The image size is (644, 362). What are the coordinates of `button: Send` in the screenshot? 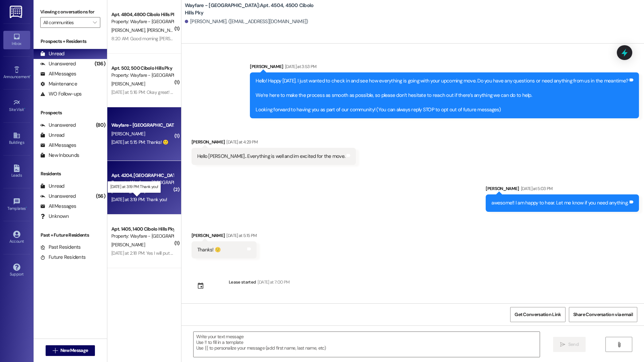 It's located at (569, 344).